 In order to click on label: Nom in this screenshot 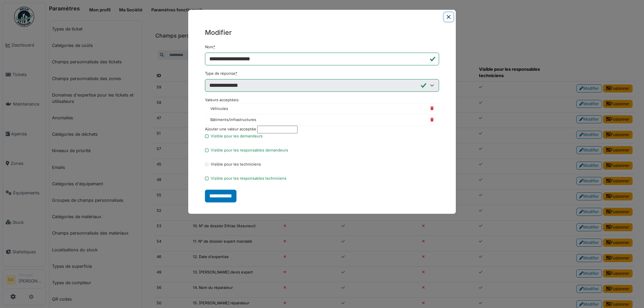, I will do `click(210, 47)`.